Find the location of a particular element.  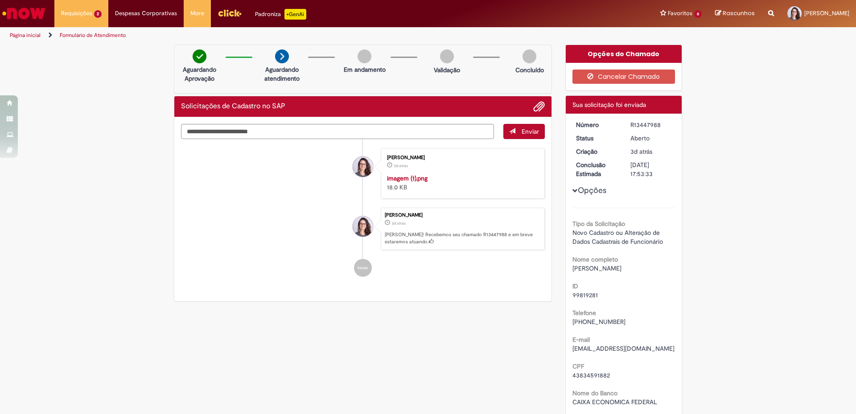

time: 26/08/2025 11:53:00 is located at coordinates (401, 166).